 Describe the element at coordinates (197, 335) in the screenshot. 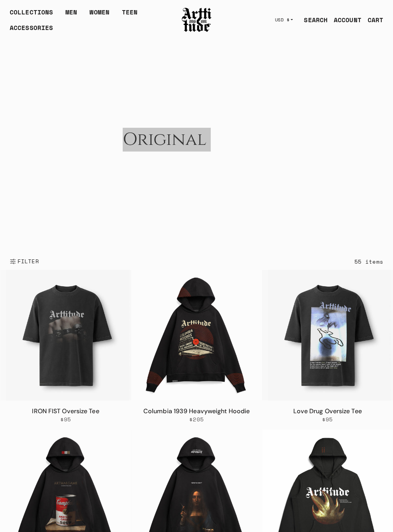

I see `img: Columbia 1939 Heavyweight Hoodie` at that location.